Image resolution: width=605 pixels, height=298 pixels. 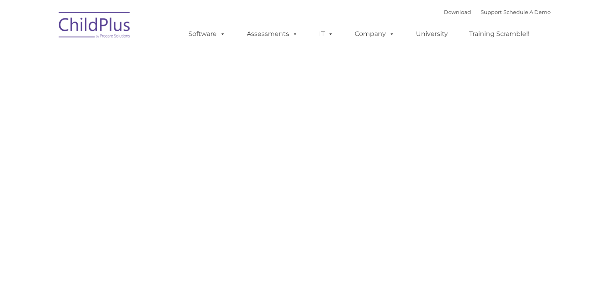 I want to click on a: Software, so click(x=207, y=34).